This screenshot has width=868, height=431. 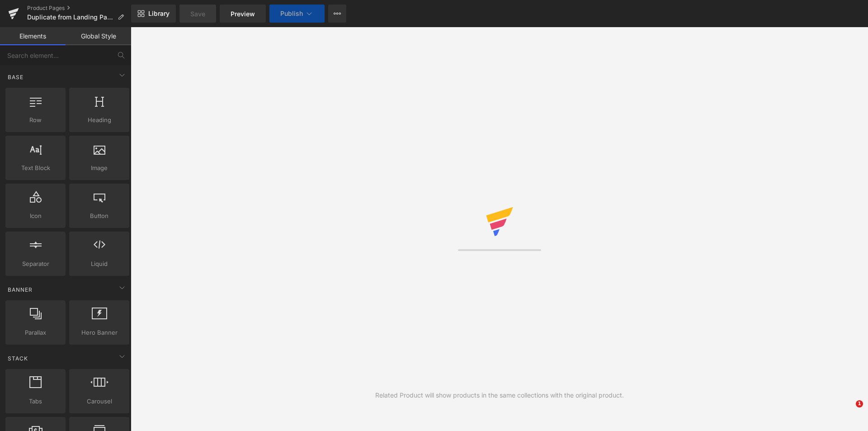 I want to click on a: Product Pages, so click(x=79, y=8).